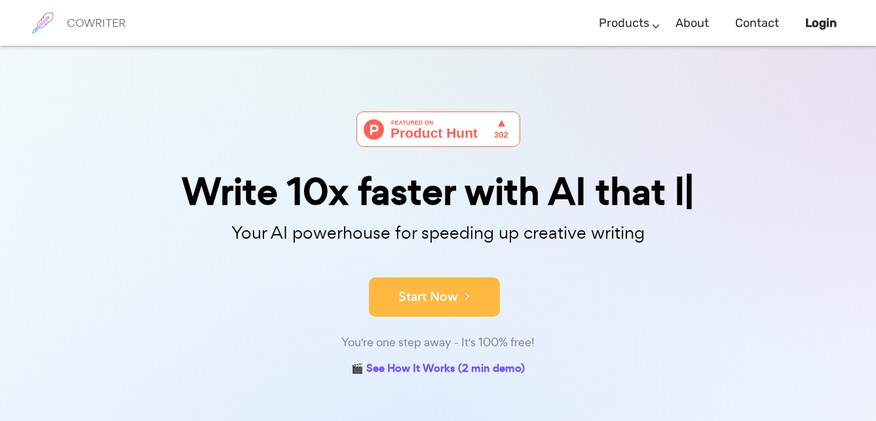 The height and width of the screenshot is (421, 876). I want to click on a: Login, so click(821, 23).